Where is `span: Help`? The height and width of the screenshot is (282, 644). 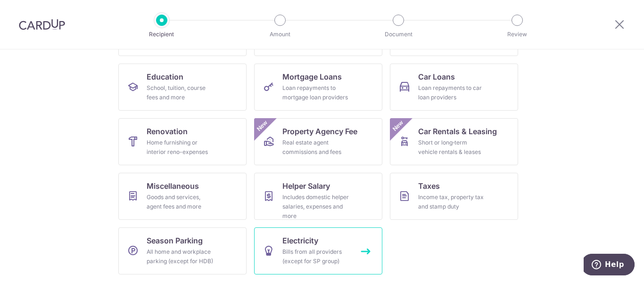 span: Help is located at coordinates (31, 10).